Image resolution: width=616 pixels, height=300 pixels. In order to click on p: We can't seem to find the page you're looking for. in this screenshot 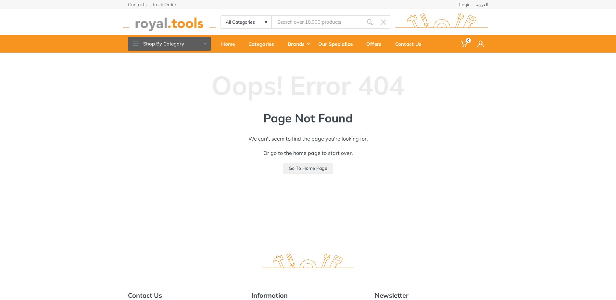, I will do `click(308, 139)`.